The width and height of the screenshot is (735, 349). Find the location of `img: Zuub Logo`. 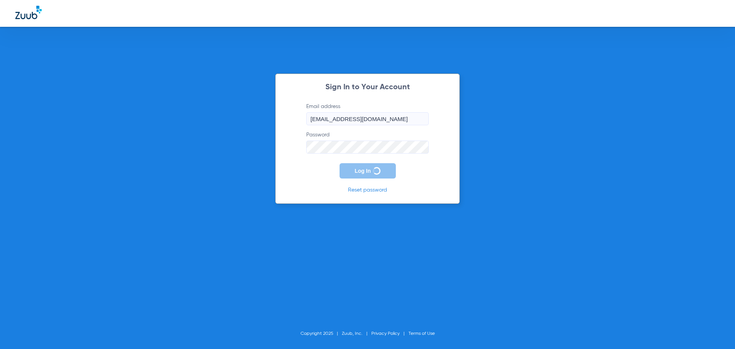

img: Zuub Logo is located at coordinates (28, 12).